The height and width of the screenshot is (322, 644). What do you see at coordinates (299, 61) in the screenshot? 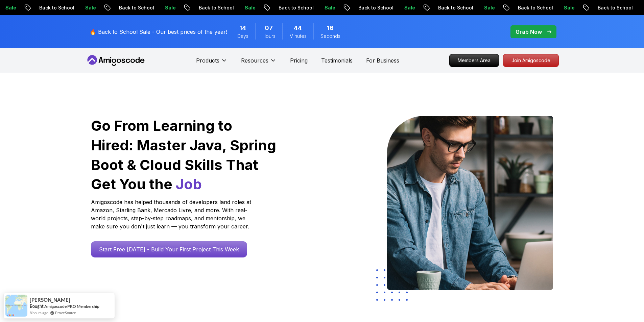
I see `p: Pricing` at bounding box center [299, 61].